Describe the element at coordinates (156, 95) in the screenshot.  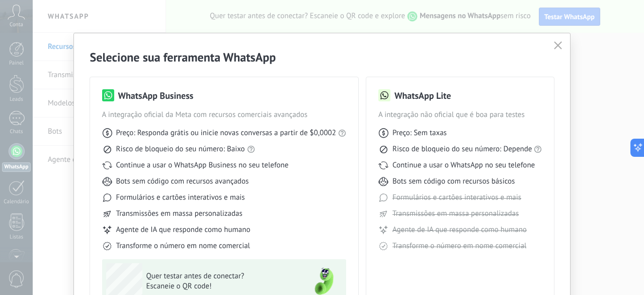
I see `h3: WhatsApp Business` at that location.